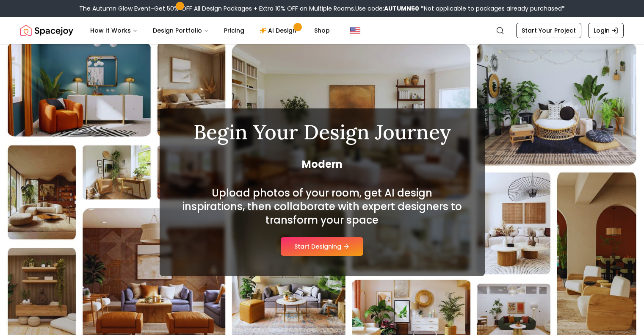  What do you see at coordinates (322, 31) in the screenshot?
I see `a: Shop` at bounding box center [322, 31].